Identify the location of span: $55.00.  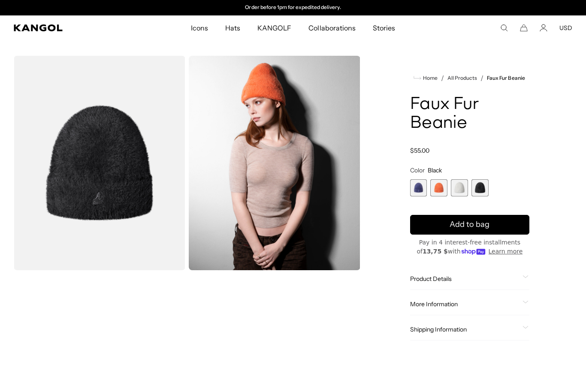
(419, 150).